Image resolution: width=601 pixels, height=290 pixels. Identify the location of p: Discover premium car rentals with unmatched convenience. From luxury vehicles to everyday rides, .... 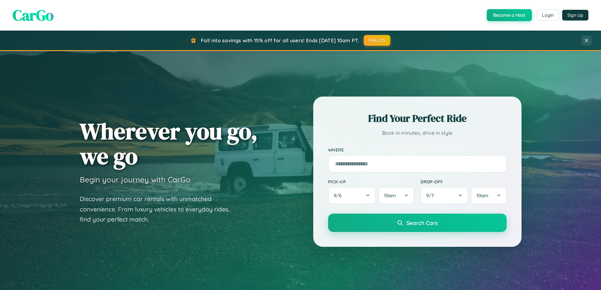
(159, 209).